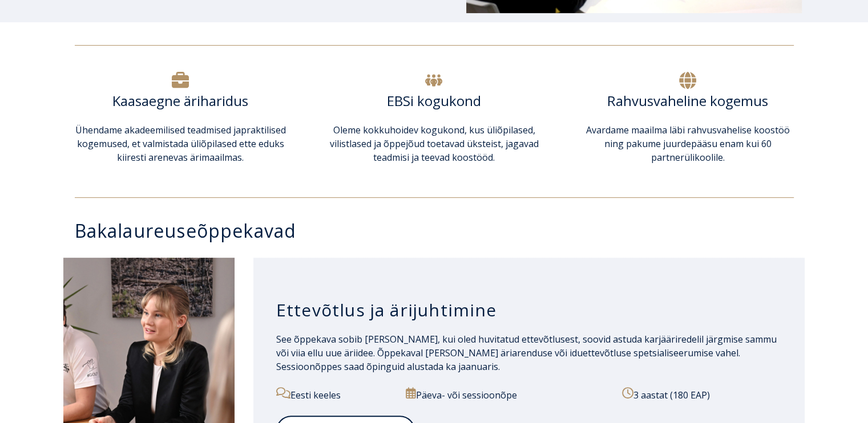 The width and height of the screenshot is (868, 423). I want to click on span: Oleme kokkuhoidev kogukond, kus üliõpilased, vilistlased ja õppejõud toetavad üksteist, jagavad t..., so click(433, 144).